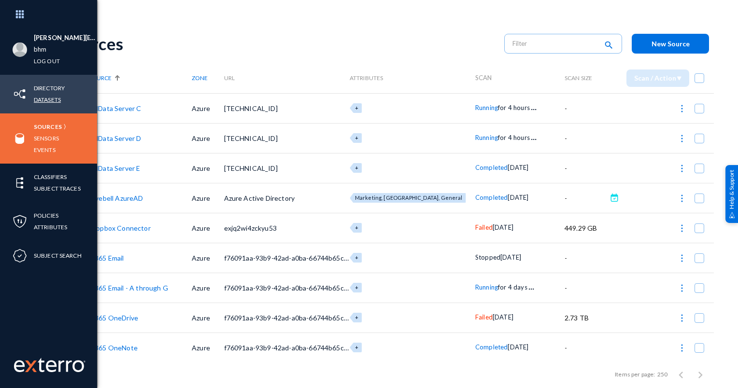  What do you see at coordinates (100, 78) in the screenshot?
I see `span: Source` at bounding box center [100, 78].